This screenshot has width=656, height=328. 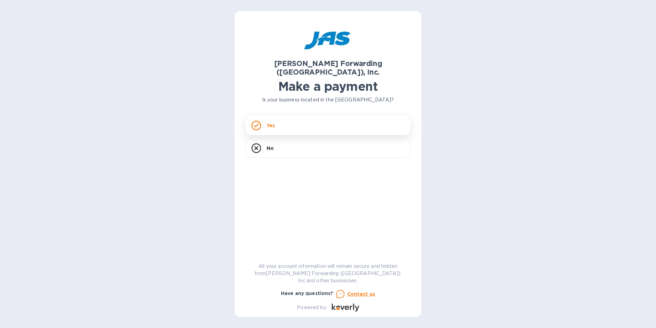 I want to click on u: Contact us, so click(x=362, y=294).